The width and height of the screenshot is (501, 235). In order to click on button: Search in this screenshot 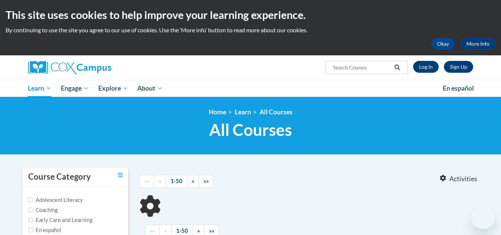, I will do `click(397, 67)`.